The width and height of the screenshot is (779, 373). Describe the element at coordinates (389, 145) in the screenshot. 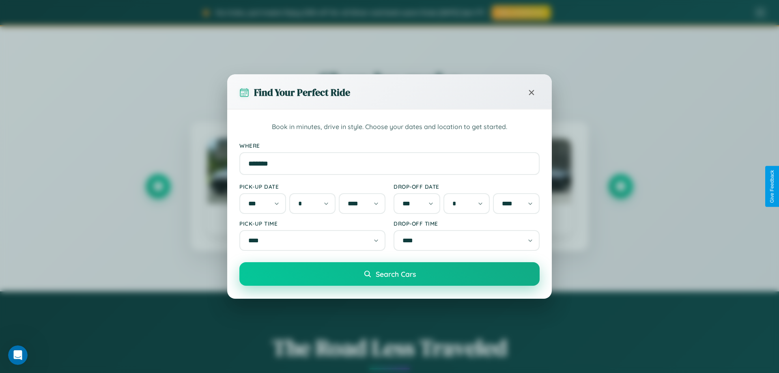

I see `label: Where` at that location.